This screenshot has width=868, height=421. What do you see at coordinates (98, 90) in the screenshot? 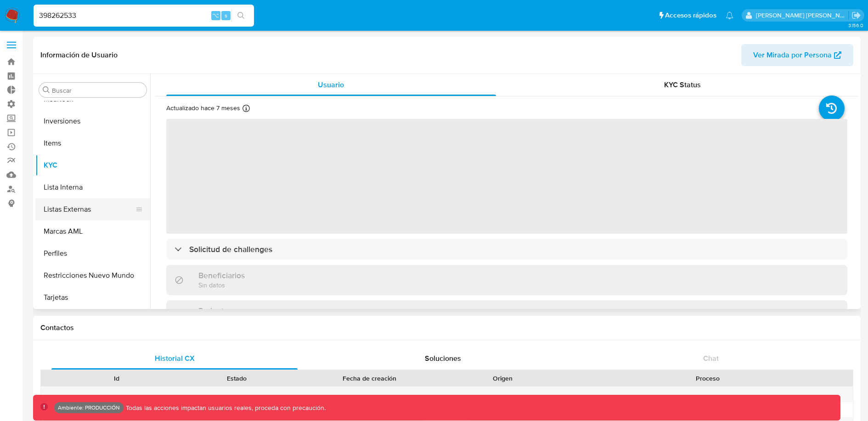
I see `input: Buscar` at bounding box center [98, 90].